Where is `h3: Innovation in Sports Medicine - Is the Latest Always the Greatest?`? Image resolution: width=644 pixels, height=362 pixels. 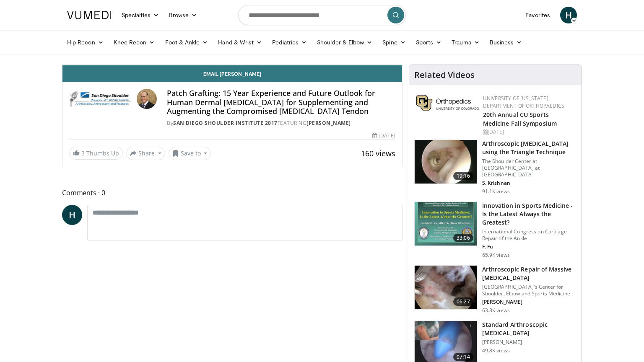
h3: Innovation in Sports Medicine - Is the Latest Always the Greatest? is located at coordinates (529, 214).